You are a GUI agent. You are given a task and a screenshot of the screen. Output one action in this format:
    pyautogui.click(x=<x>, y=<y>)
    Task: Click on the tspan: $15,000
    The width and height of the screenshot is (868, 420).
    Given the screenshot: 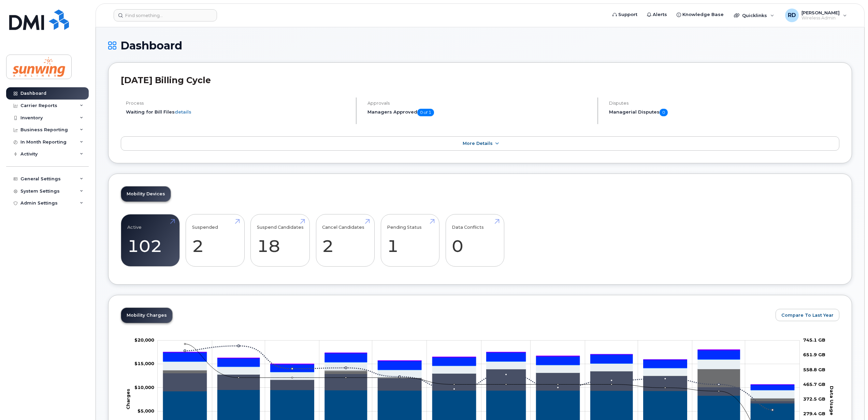 What is the action you would take?
    pyautogui.click(x=145, y=364)
    